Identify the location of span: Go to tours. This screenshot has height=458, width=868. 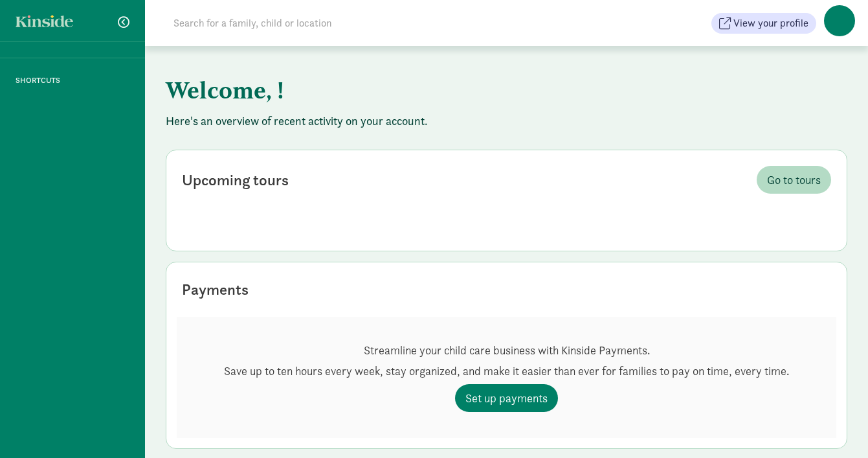
(793, 179).